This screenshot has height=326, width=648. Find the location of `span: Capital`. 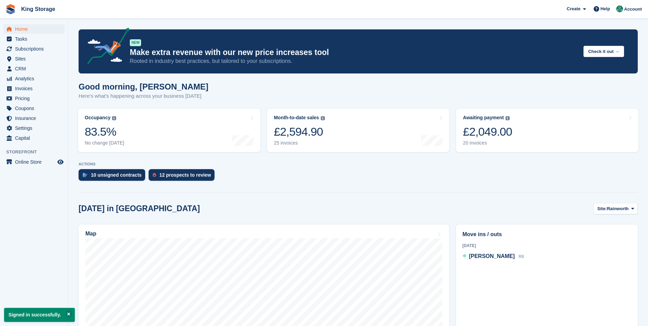

span: Capital is located at coordinates (36, 138).